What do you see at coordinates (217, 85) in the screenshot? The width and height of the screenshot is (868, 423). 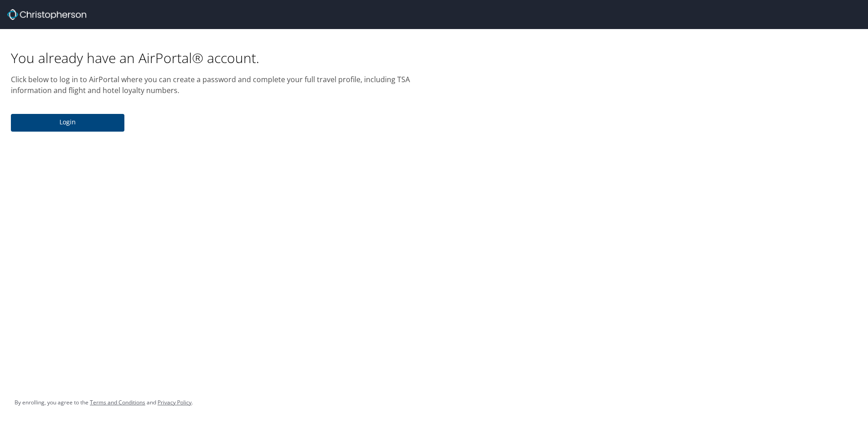 I see `p: Click below to log in to AirPortal where you can create a password and complete your full travel ...` at bounding box center [217, 85].